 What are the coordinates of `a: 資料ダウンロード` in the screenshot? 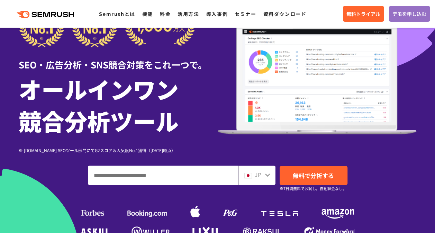 It's located at (285, 14).